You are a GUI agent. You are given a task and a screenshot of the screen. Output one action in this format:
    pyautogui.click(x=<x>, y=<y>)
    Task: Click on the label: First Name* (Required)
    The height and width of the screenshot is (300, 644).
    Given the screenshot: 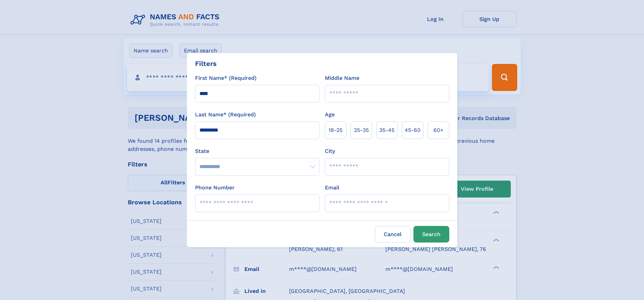 What is the action you would take?
    pyautogui.click(x=226, y=78)
    